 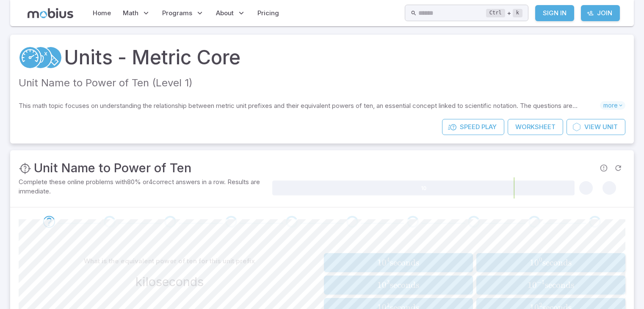 I want to click on span: Math, so click(x=130, y=13).